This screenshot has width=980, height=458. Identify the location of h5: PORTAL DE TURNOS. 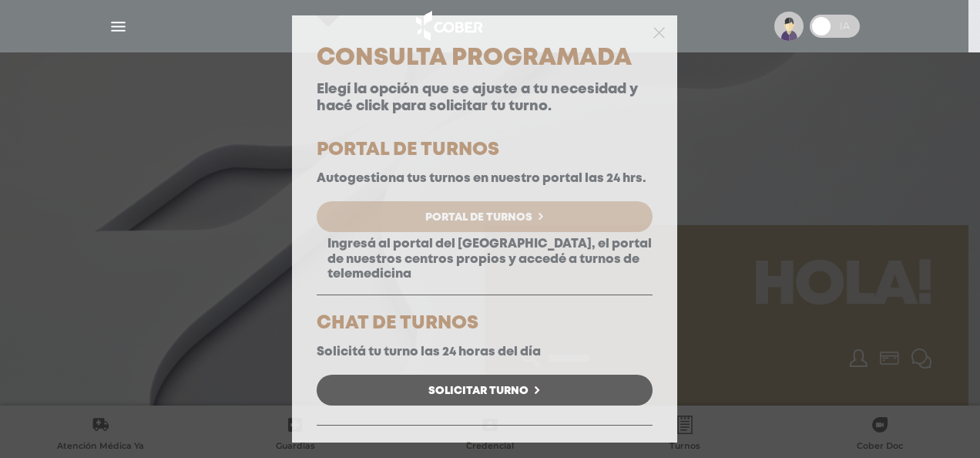
(485, 151).